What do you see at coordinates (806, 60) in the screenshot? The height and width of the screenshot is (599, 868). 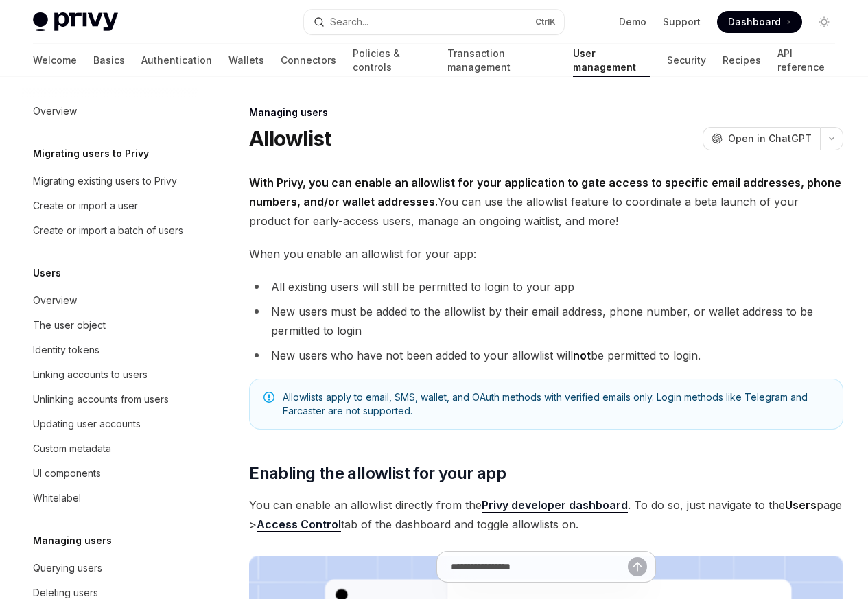 I see `a: API reference` at bounding box center [806, 60].